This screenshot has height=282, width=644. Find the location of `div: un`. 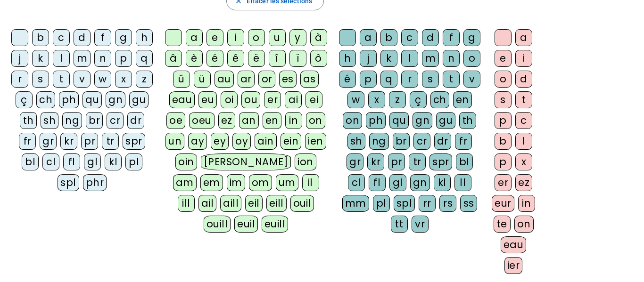

div: un is located at coordinates (175, 141).